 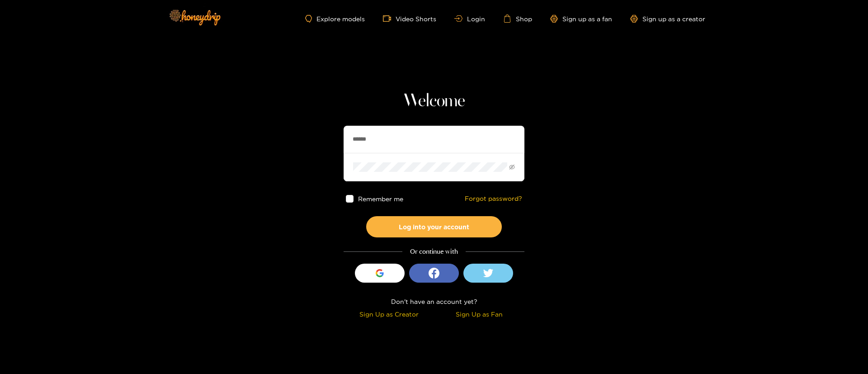 What do you see at coordinates (517, 18) in the screenshot?
I see `a: Shop` at bounding box center [517, 18].